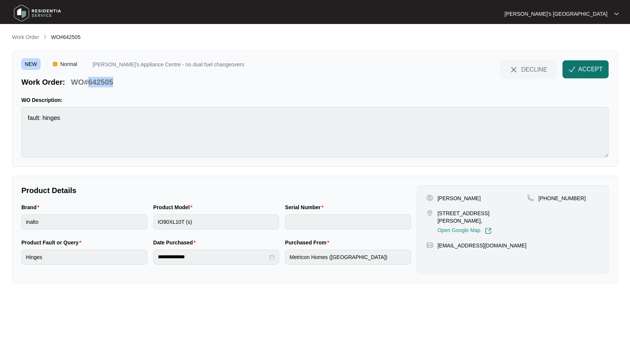 The image size is (630, 346). What do you see at coordinates (217, 222) in the screenshot?
I see `input: Product Model` at bounding box center [217, 222].